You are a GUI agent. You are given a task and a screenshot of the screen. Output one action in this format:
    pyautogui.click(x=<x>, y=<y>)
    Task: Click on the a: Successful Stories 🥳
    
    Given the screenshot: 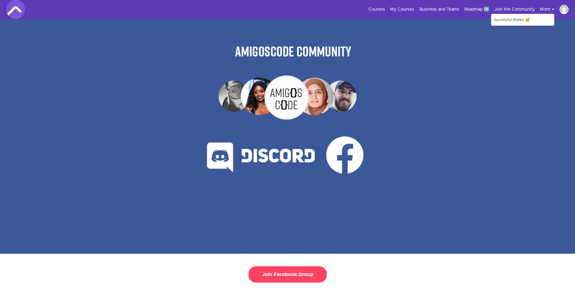 What is the action you would take?
    pyautogui.click(x=522, y=20)
    